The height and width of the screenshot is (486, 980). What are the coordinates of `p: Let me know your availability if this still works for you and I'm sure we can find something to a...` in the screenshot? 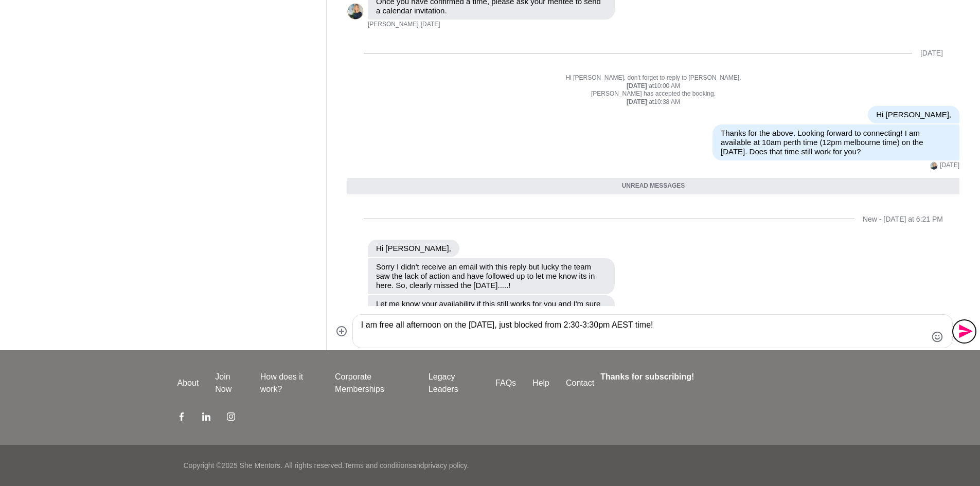 It's located at (492, 318).